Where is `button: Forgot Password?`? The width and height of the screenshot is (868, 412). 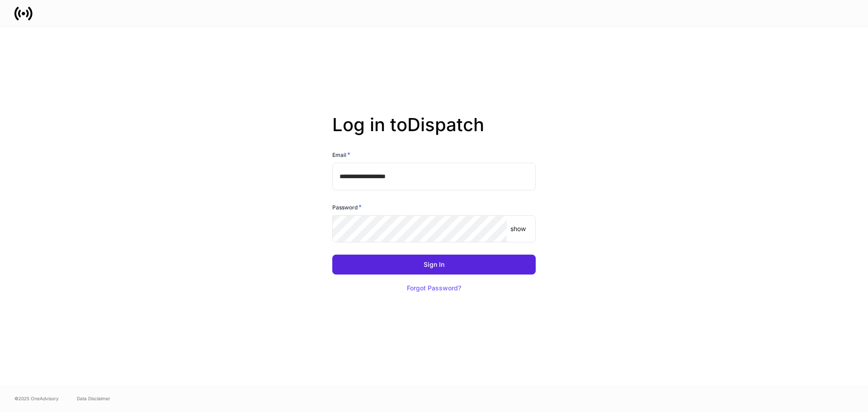
button: Forgot Password? is located at coordinates (434, 288).